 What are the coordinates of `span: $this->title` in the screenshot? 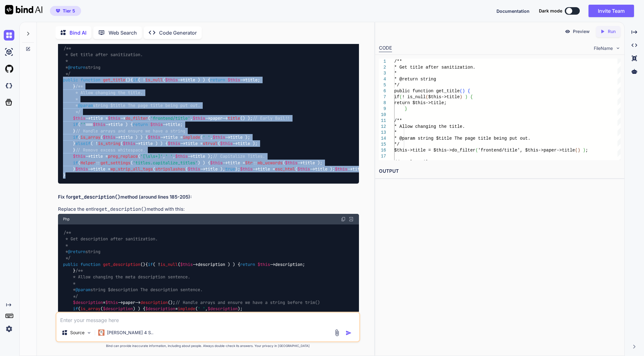 It's located at (444, 97).